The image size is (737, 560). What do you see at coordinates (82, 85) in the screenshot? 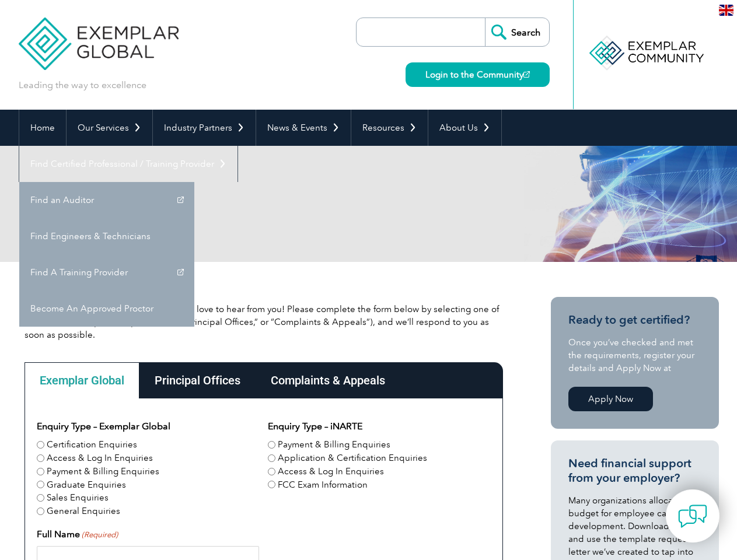
I see `p: Leading the way to excellence` at bounding box center [82, 85].